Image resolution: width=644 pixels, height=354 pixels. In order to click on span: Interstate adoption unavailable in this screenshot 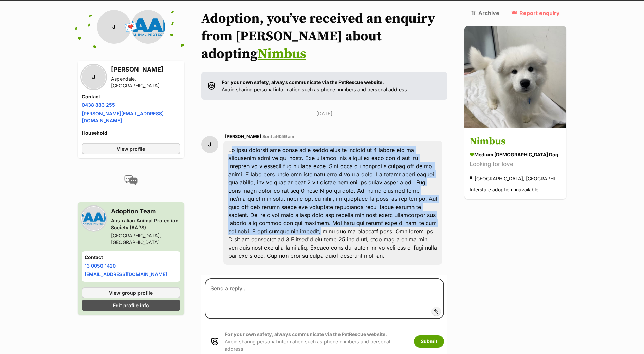, I will do `click(504, 190)`.